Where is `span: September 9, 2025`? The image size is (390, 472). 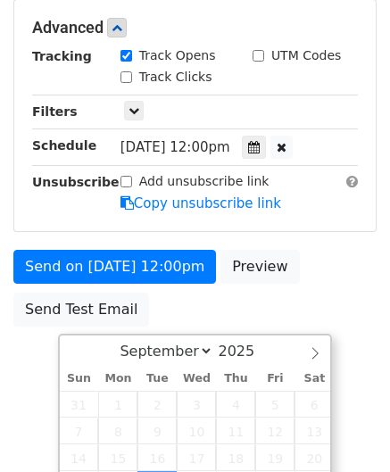 span: September 9, 2025 is located at coordinates (157, 431).